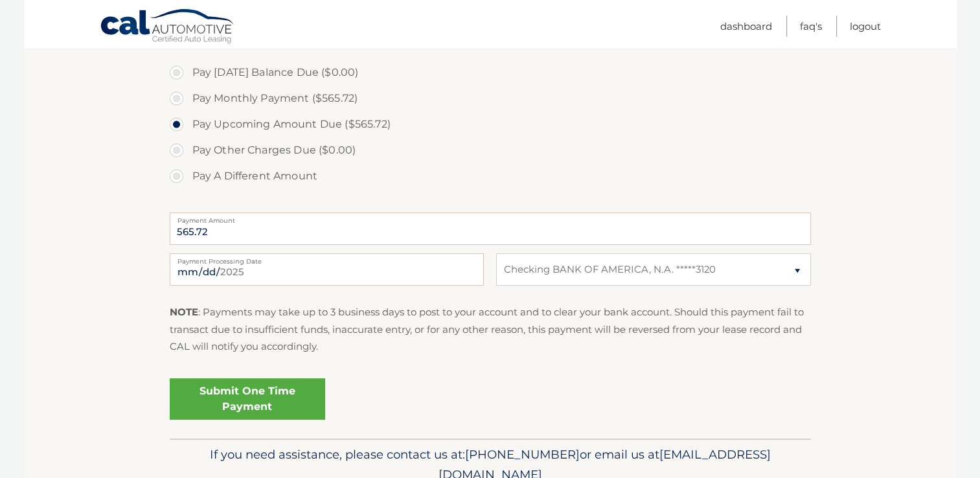 This screenshot has height=478, width=980. I want to click on a: Submit One Time Payment, so click(247, 399).